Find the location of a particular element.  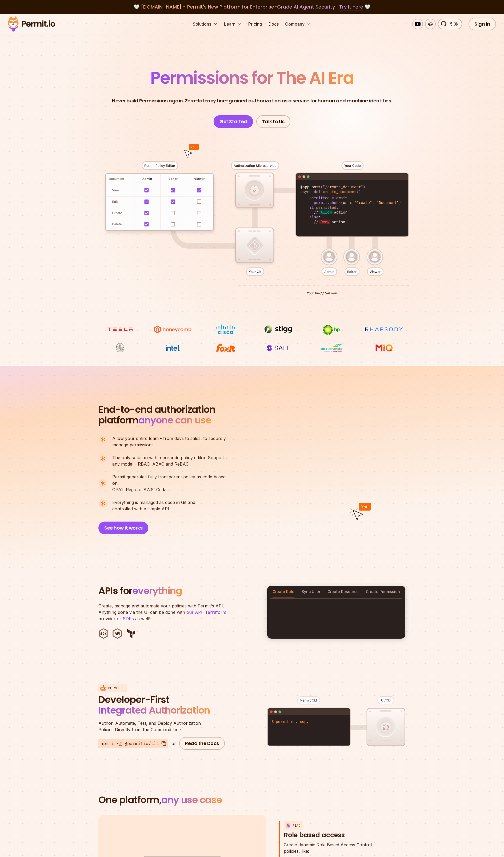

h2: One platform, is located at coordinates (252, 800).